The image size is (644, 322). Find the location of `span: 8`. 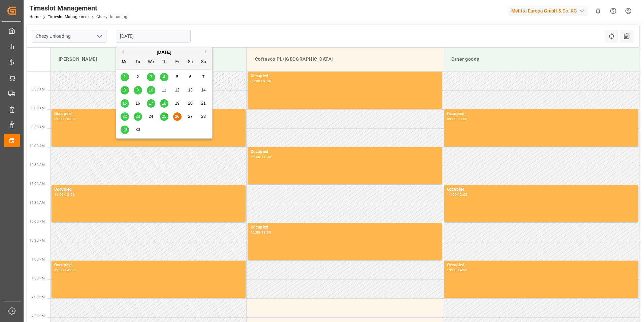

span: 8 is located at coordinates (125, 90).